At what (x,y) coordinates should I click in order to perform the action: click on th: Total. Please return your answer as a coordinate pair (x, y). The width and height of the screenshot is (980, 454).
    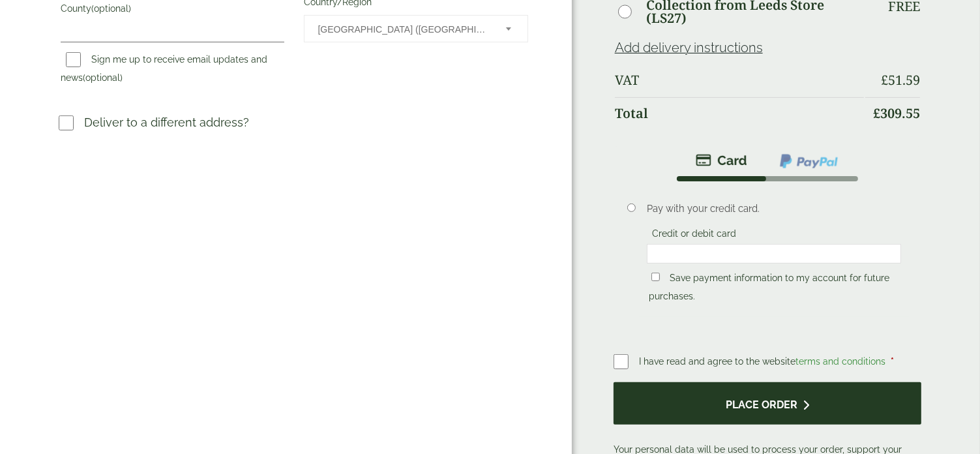
    Looking at the image, I should click on (740, 113).